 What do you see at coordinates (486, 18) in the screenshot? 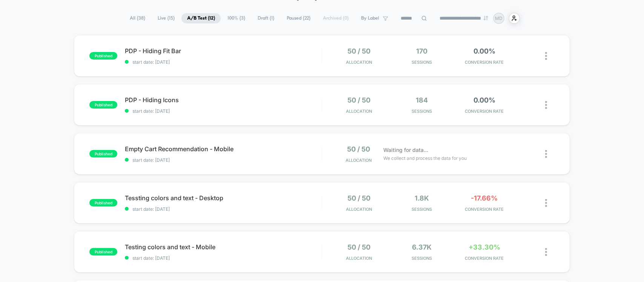
I see `img: end` at bounding box center [486, 18].